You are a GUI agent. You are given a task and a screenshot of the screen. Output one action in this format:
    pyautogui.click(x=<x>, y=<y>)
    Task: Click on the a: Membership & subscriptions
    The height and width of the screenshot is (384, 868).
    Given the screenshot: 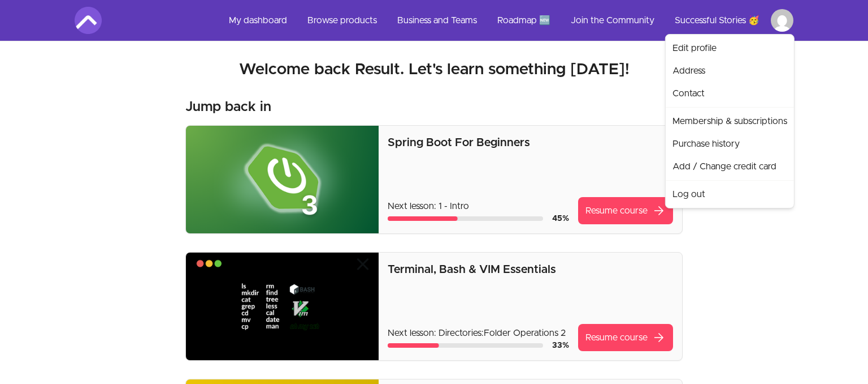 What is the action you would take?
    pyautogui.click(x=730, y=121)
    